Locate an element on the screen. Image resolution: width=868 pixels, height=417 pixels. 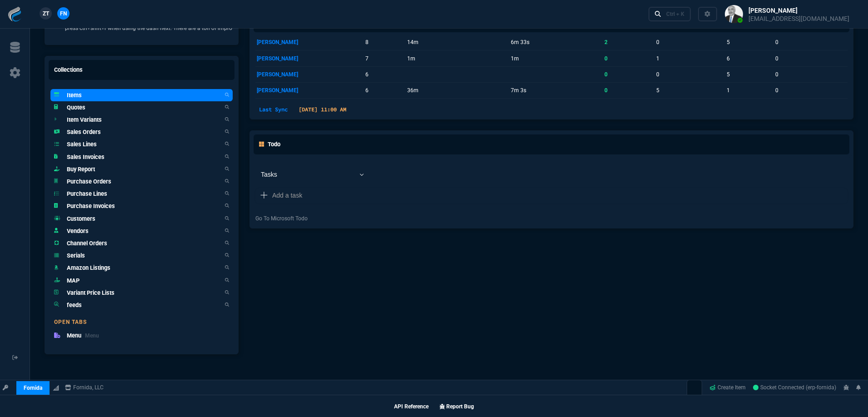
h5: Menu is located at coordinates (74, 335).